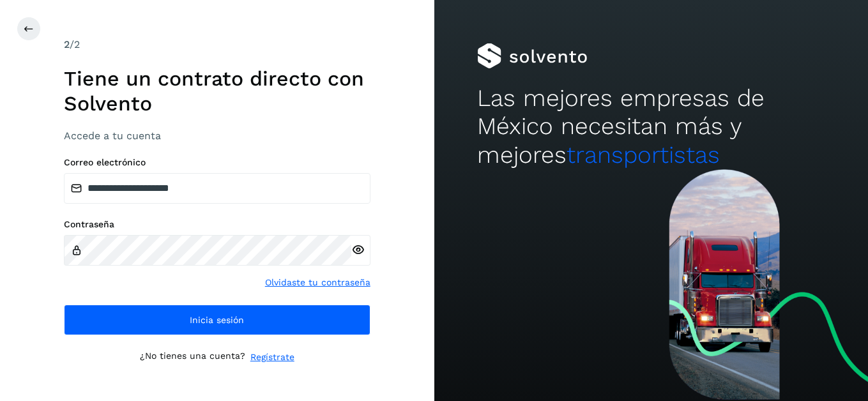 Image resolution: width=868 pixels, height=401 pixels. I want to click on span: Inicia sesión, so click(217, 320).